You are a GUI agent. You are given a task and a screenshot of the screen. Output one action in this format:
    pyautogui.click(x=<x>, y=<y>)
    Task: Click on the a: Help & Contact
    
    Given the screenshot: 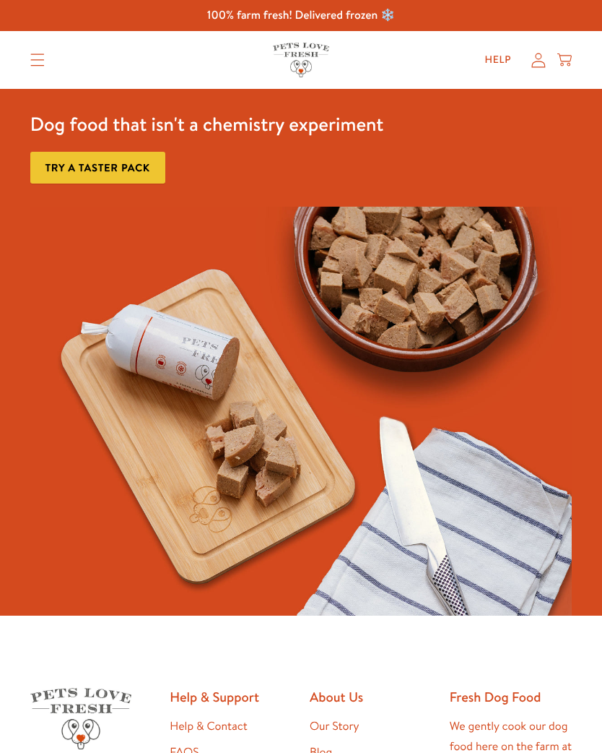 What is the action you would take?
    pyautogui.click(x=208, y=726)
    